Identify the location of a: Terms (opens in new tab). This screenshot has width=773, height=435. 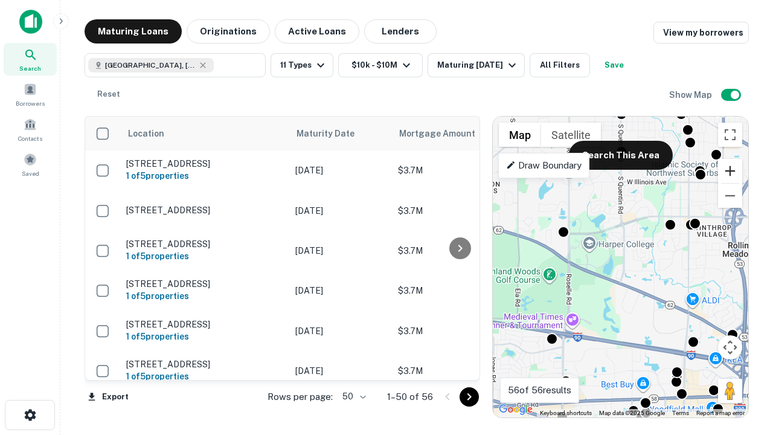
(681, 413).